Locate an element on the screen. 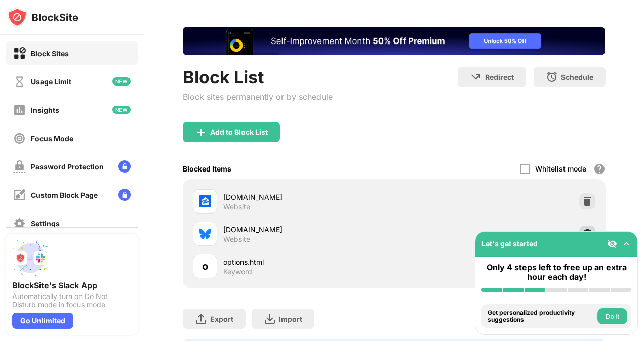  div: Only 4 steps left to free up an extra hour each day! is located at coordinates (557, 272).